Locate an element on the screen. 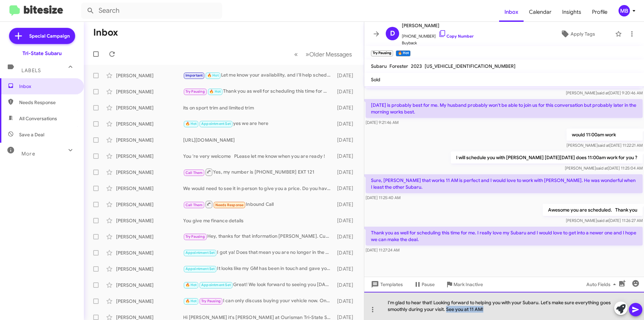  div: I'm glad to hear that! Looking forward to helping you with your Subaru. Let's make sure everythin... is located at coordinates (504, 306).